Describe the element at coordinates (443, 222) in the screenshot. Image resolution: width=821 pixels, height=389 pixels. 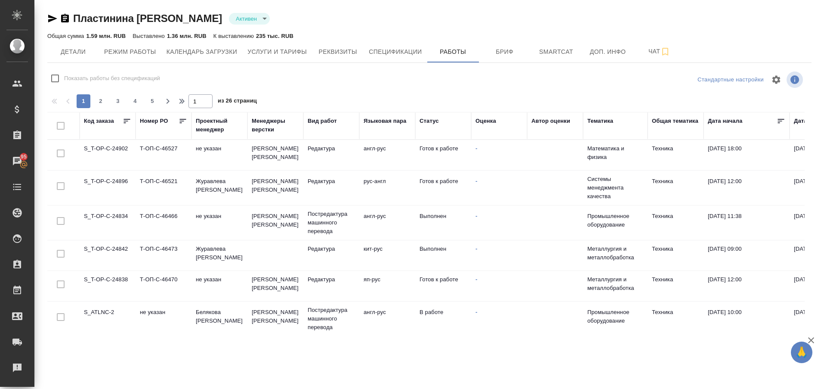
I see `td: Выполнен` at that location.